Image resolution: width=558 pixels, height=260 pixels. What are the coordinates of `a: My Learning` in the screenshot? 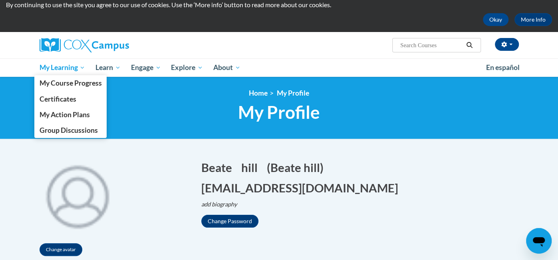 It's located at (62, 68).